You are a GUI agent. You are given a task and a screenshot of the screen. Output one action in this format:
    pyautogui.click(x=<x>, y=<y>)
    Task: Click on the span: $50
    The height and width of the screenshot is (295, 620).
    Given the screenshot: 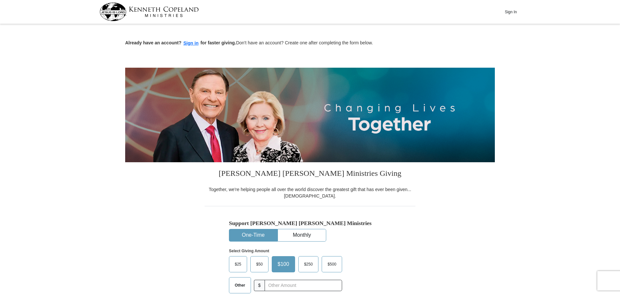 What is the action you would take?
    pyautogui.click(x=259, y=264)
    